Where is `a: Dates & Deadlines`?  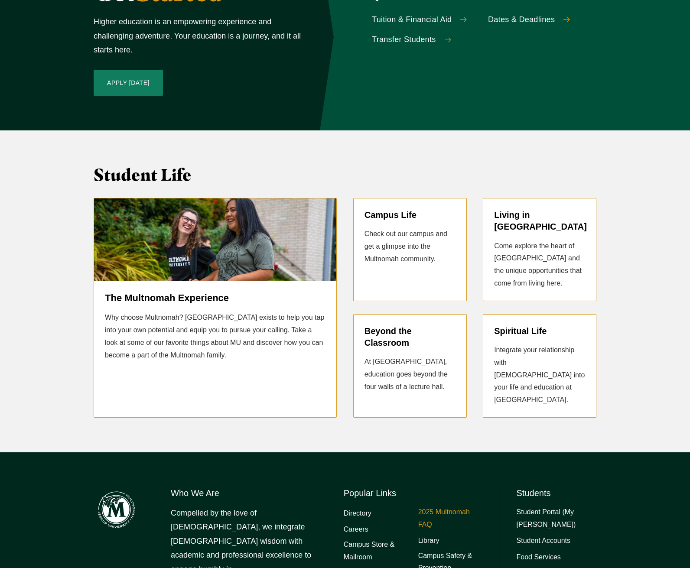
a: Dates & Deadlines is located at coordinates (542, 20).